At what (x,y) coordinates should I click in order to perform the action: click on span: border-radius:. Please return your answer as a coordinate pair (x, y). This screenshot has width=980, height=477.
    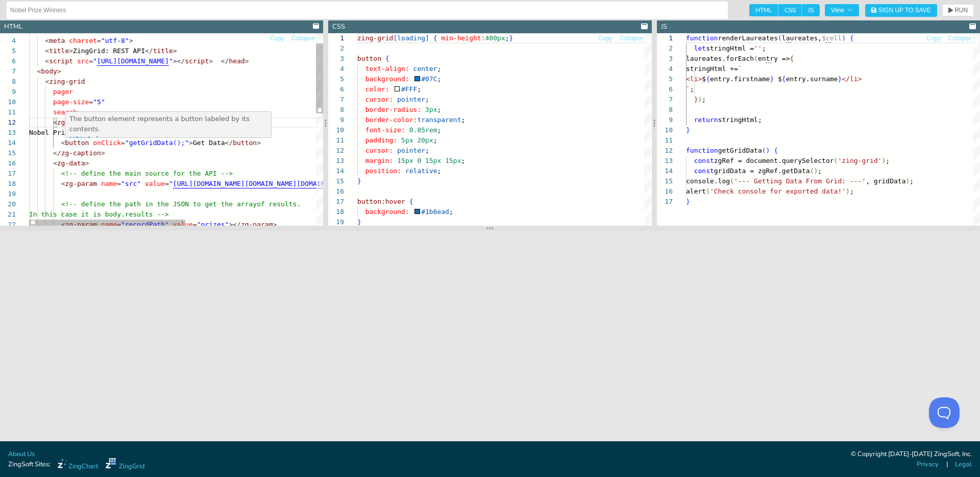
    Looking at the image, I should click on (394, 109).